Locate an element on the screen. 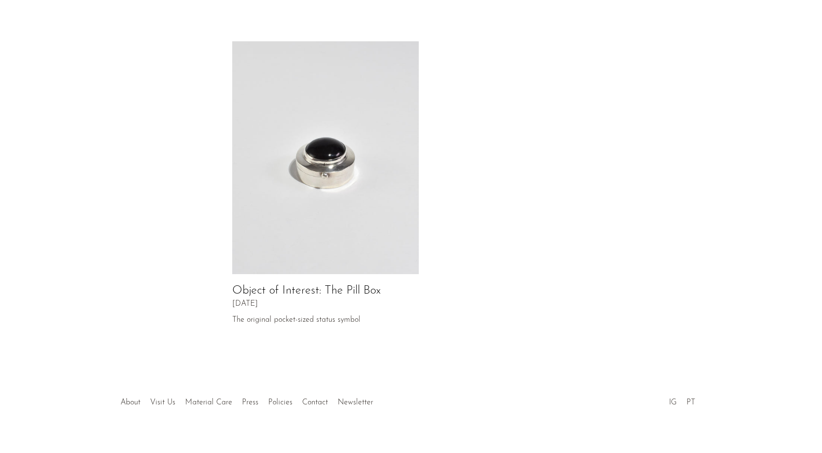  a: Material Care is located at coordinates (208, 402).